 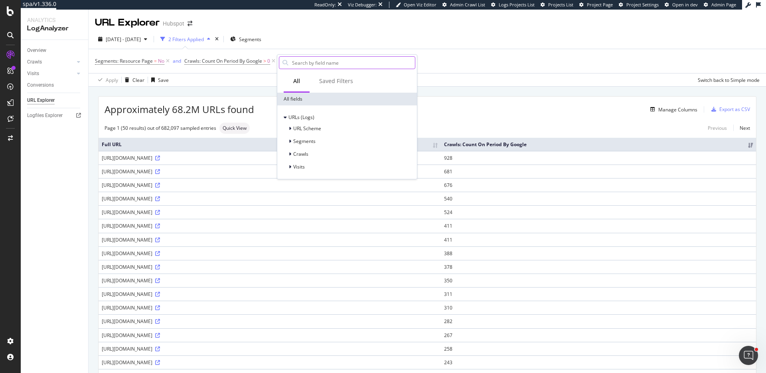 I want to click on button: Clear, so click(x=133, y=80).